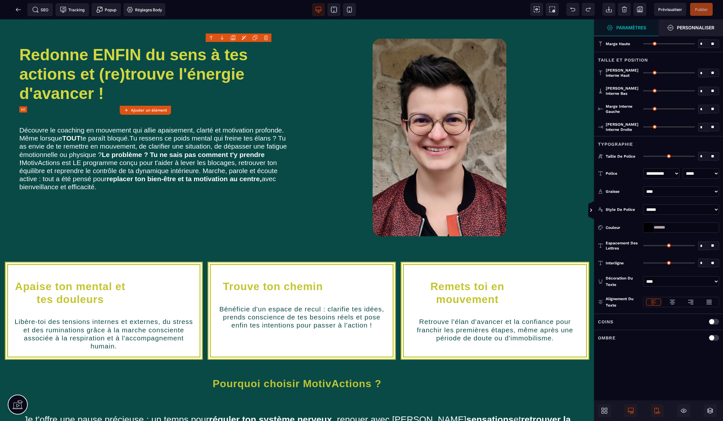 The image size is (723, 421). What do you see at coordinates (184, 159) in the screenshot?
I see `b: replacer ton bien-être et ta motivation au centre,` at bounding box center [184, 159].